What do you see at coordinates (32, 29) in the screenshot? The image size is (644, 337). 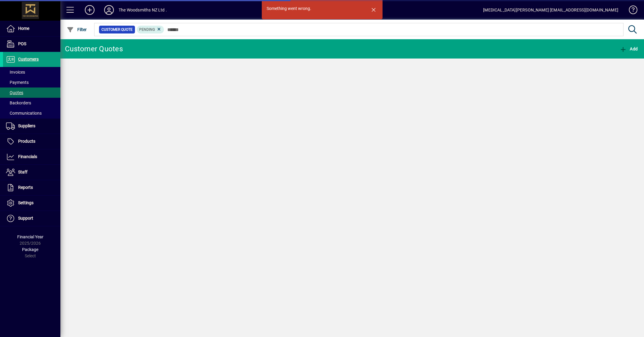 I see `a: Home` at bounding box center [32, 29].